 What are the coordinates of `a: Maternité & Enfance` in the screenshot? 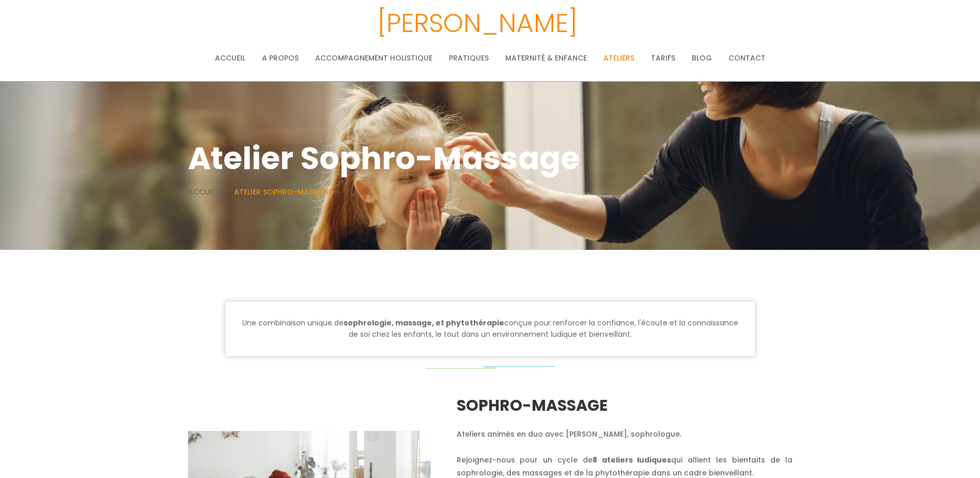 It's located at (546, 58).